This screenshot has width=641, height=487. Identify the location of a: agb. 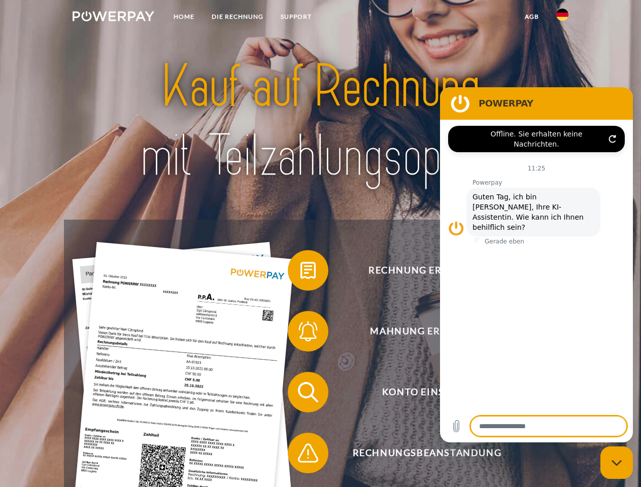
(532, 17).